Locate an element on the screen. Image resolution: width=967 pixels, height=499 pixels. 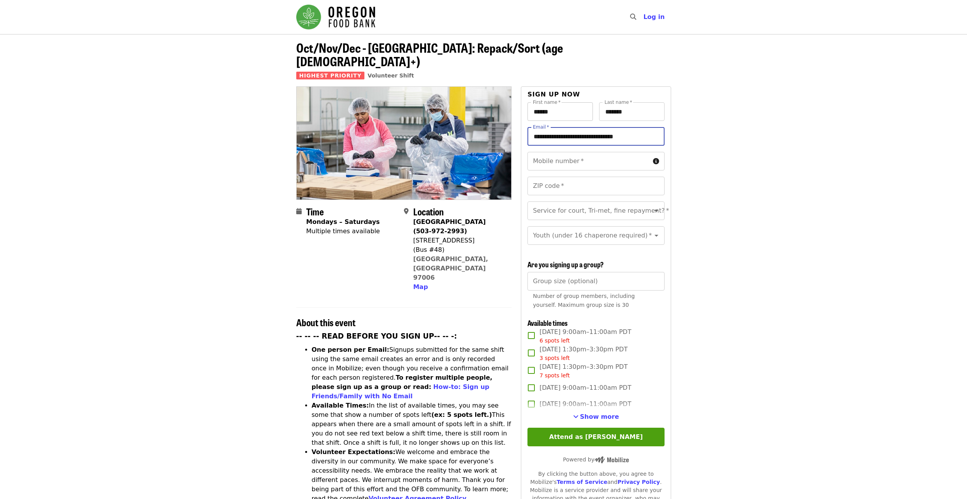
input: Mobile number is located at coordinates (588, 161).